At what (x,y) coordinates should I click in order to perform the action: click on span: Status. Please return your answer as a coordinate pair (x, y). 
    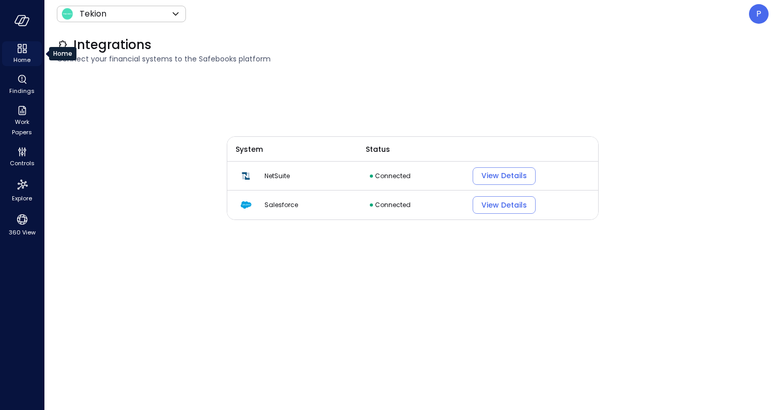
    Looking at the image, I should click on (378, 149).